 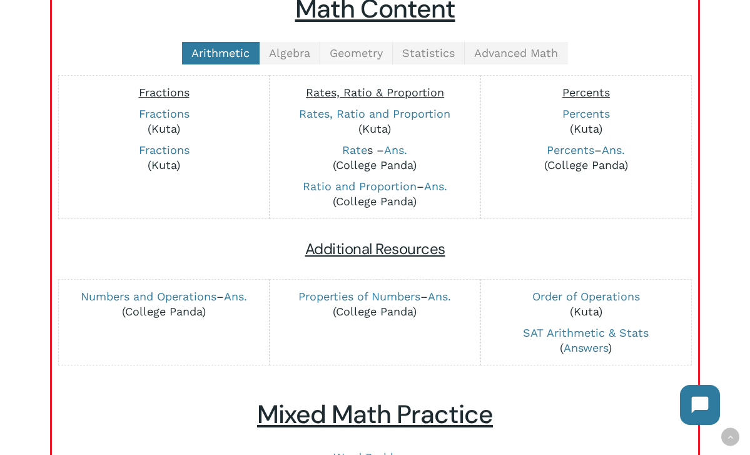 I want to click on a: Order of Operations, so click(x=586, y=296).